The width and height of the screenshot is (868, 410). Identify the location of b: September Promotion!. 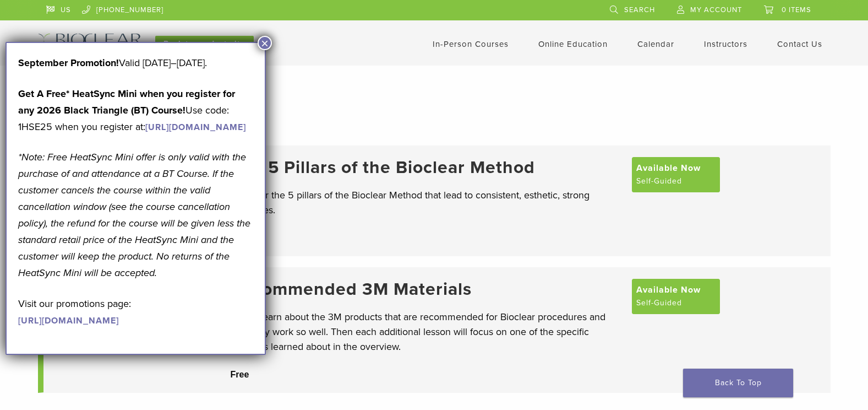
(68, 63).